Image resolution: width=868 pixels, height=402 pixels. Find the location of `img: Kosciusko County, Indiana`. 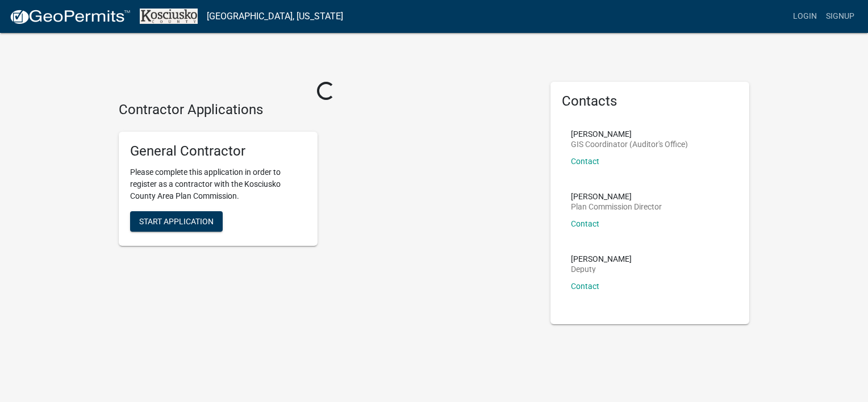

img: Kosciusko County, Indiana is located at coordinates (169, 16).